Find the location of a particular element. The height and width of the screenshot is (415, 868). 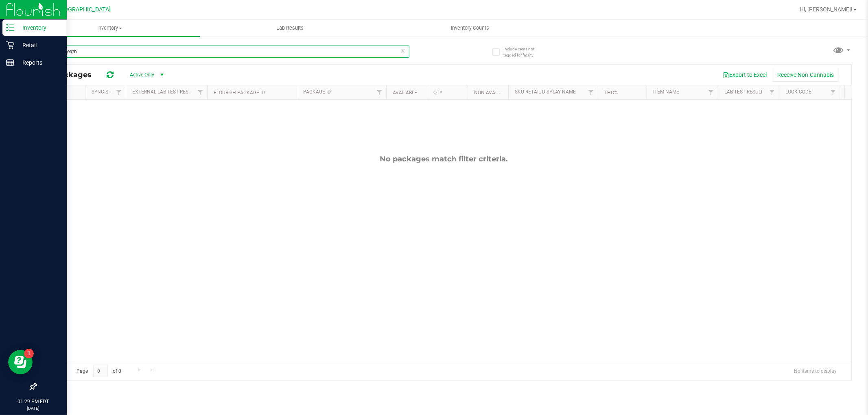

a: External Lab Test Result is located at coordinates (164, 92).